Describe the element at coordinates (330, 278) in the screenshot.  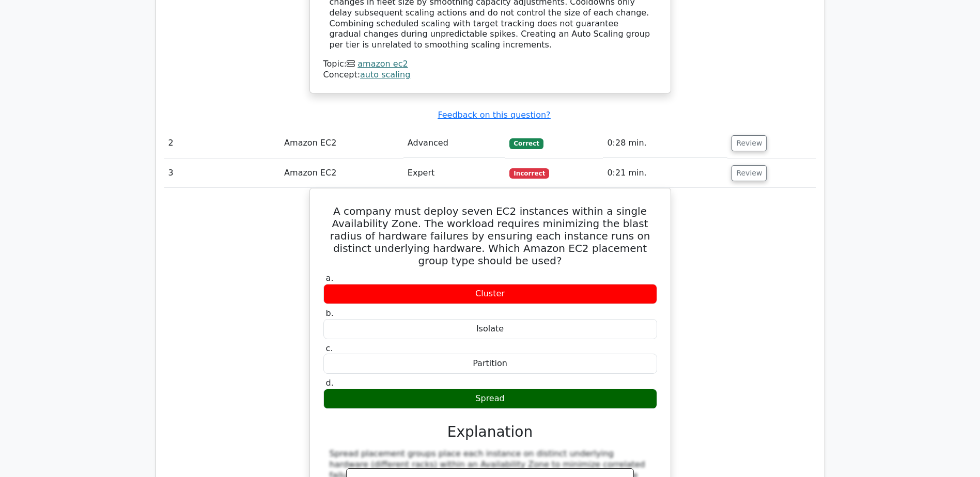
I see `span: a.` at that location.